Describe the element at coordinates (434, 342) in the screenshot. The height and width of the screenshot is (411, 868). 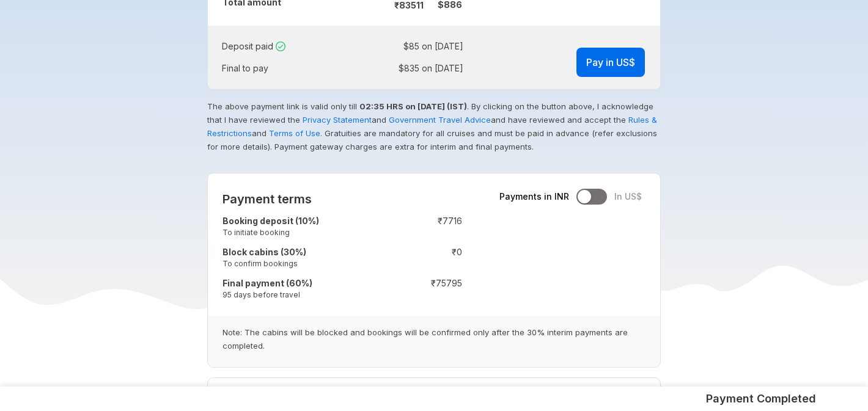
I see `small: Note: The cabins will be blocked and bookings will be confirmed only after the 30% interim paymen...` at that location.